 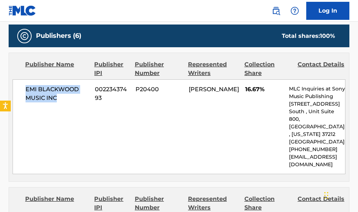 I want to click on span: 100 %, so click(x=328, y=36).